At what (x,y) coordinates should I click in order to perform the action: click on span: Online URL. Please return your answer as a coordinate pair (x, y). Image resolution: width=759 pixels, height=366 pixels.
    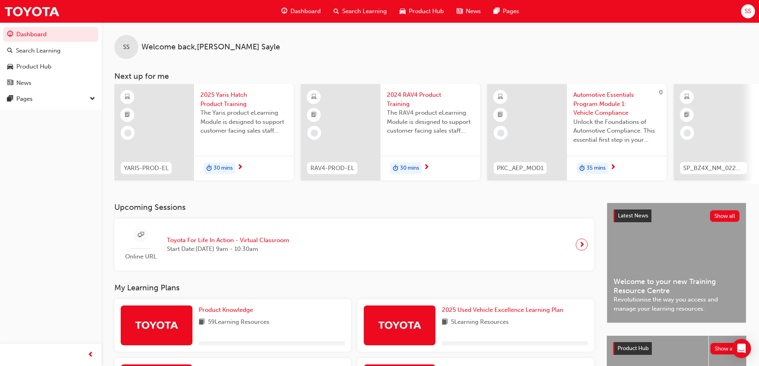
    Looking at the image, I should click on (141, 257).